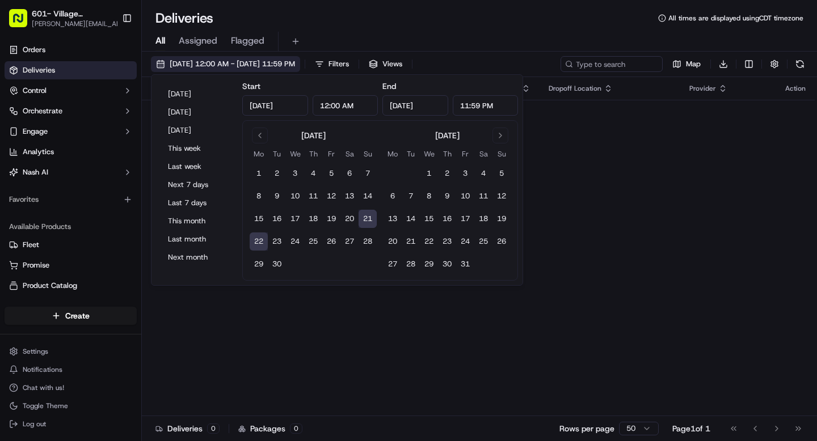 The image size is (817, 441). Describe the element at coordinates (612, 64) in the screenshot. I see `input: Type to search` at that location.